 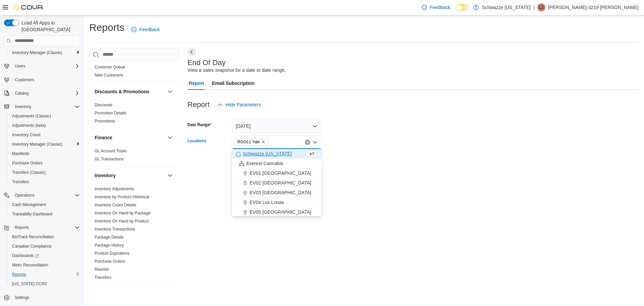 I want to click on div: Inventory, so click(x=134, y=235).